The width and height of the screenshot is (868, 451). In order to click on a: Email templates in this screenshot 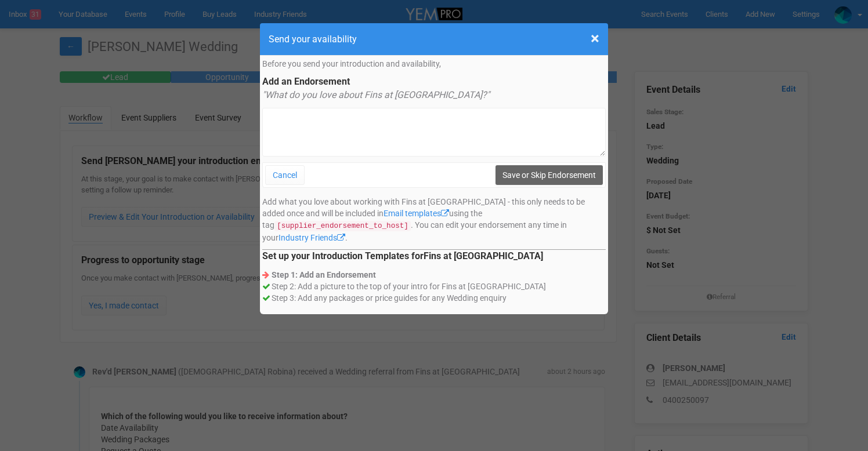, I will do `click(416, 214)`.